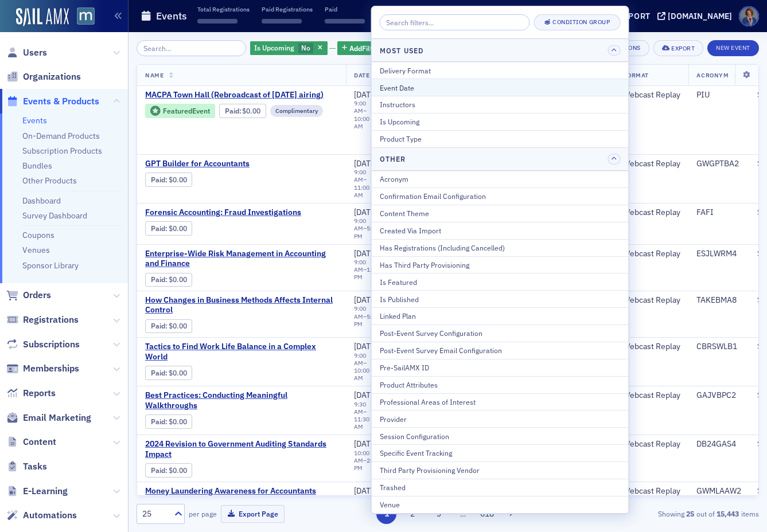 This screenshot has width=767, height=532. I want to click on button: Export Page, so click(253, 513).